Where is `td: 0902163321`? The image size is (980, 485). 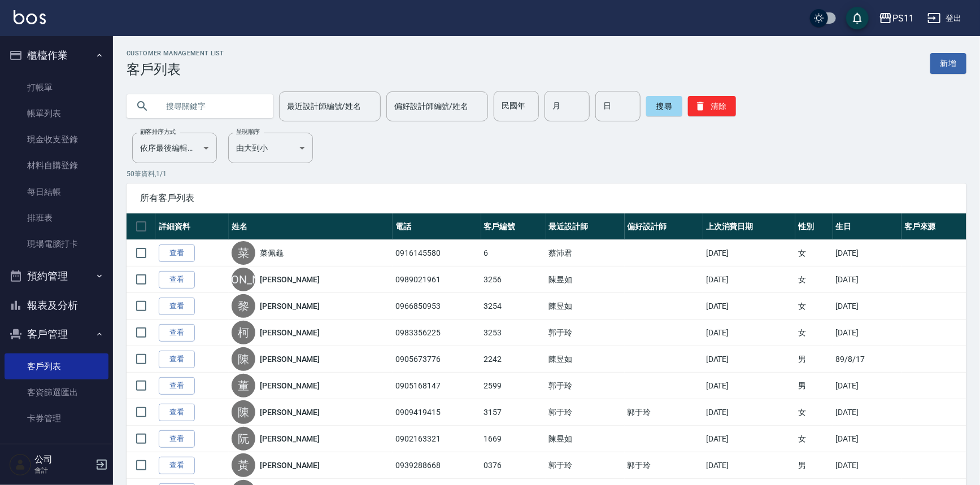
td: 0902163321 is located at coordinates (437, 439).